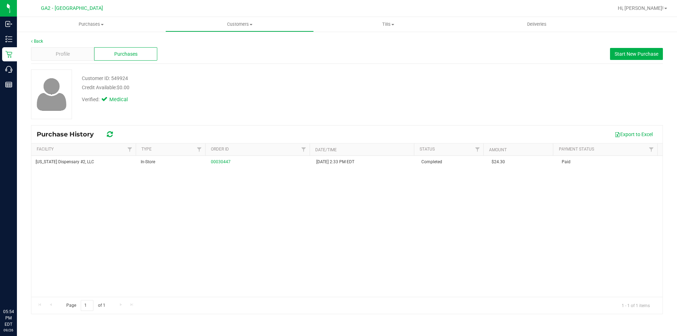  Describe the element at coordinates (87, 305) in the screenshot. I see `input: 1` at that location.